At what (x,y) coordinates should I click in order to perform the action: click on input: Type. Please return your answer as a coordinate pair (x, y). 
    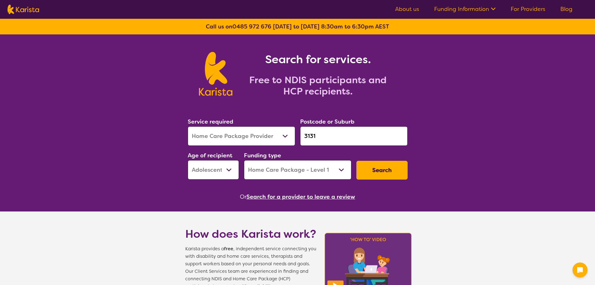
    Looking at the image, I should click on (354, 136).